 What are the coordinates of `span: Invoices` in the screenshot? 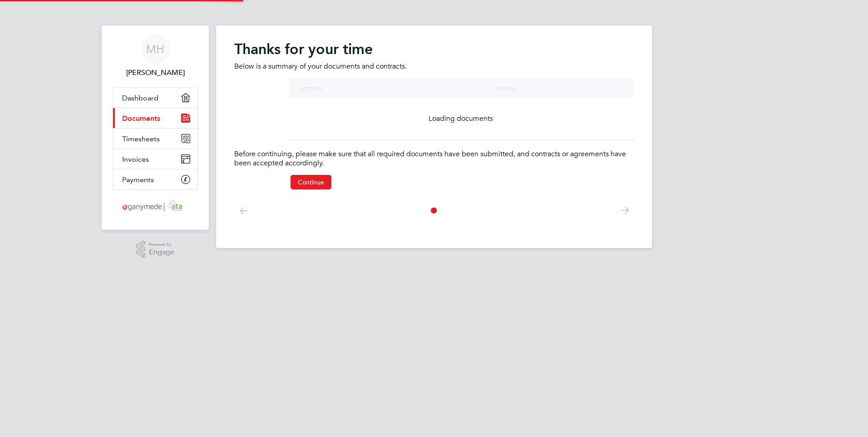 It's located at (135, 159).